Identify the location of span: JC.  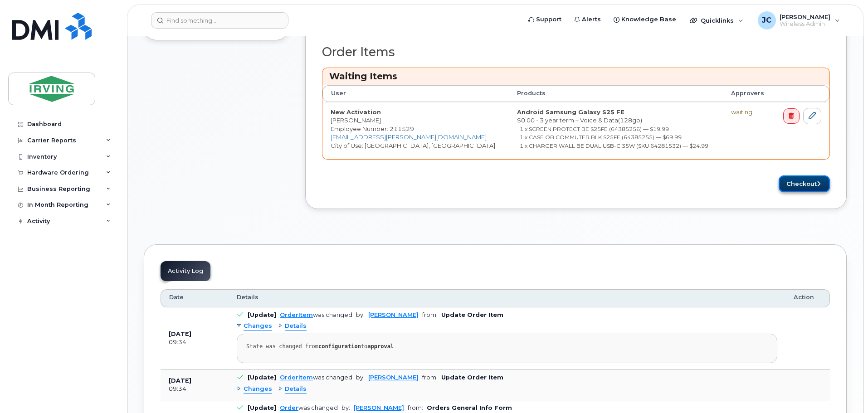
(766, 21).